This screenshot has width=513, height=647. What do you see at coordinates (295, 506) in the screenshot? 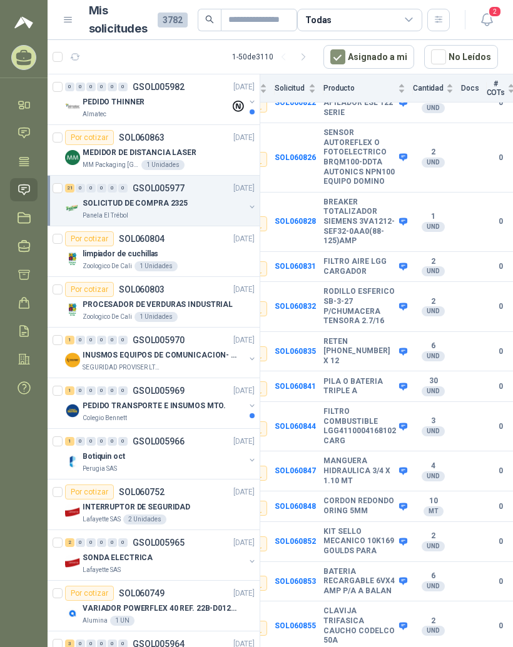
I see `a: SOL060848` at bounding box center [295, 506].